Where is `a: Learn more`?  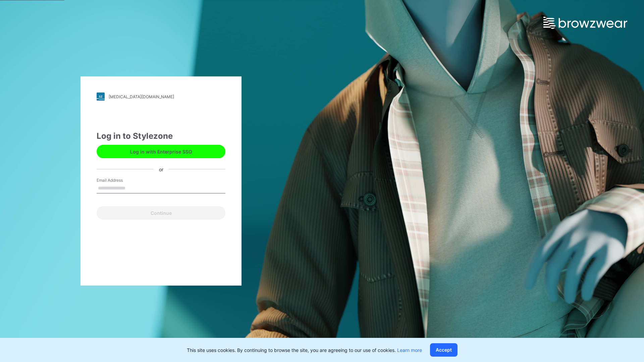
a: Learn more is located at coordinates (409, 350).